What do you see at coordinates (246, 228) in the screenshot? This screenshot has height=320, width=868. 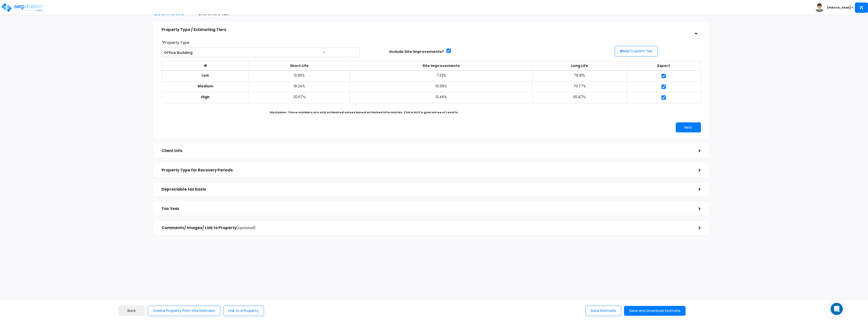 I see `span: (optional)` at bounding box center [246, 228].